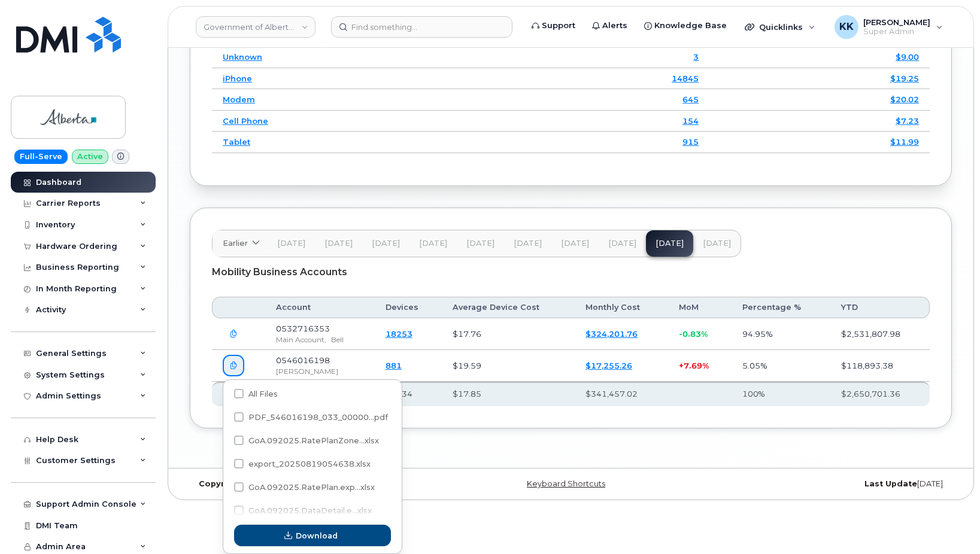 The height and width of the screenshot is (554, 980). What do you see at coordinates (615, 26) in the screenshot?
I see `span: Alerts` at bounding box center [615, 26].